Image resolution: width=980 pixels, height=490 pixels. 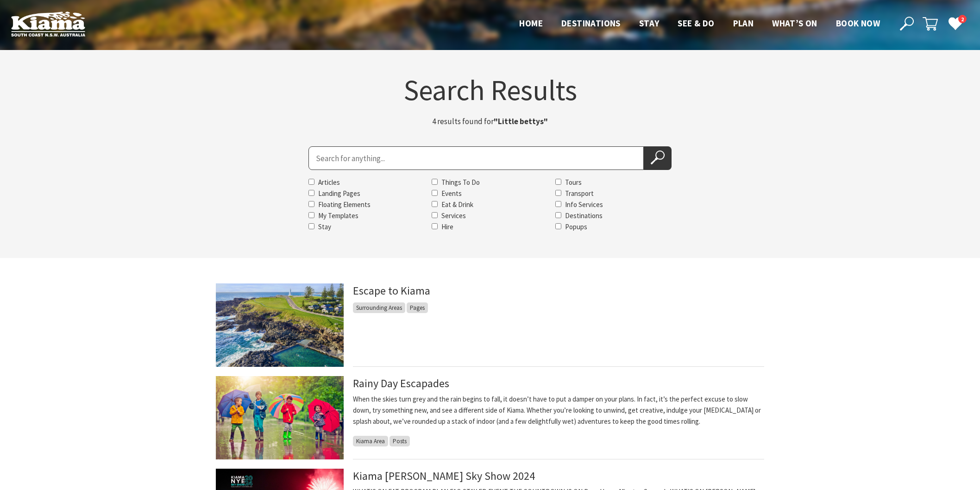 What do you see at coordinates (696, 23) in the screenshot?
I see `span: See & Do` at bounding box center [696, 23].